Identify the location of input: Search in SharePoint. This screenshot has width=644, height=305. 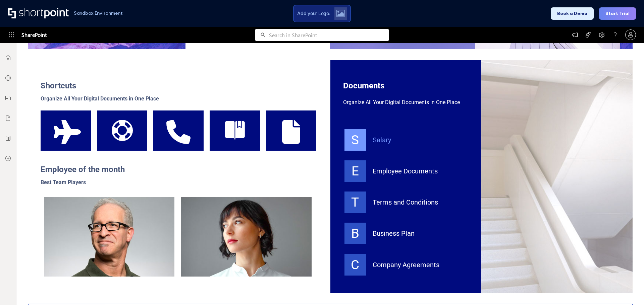
(329, 35).